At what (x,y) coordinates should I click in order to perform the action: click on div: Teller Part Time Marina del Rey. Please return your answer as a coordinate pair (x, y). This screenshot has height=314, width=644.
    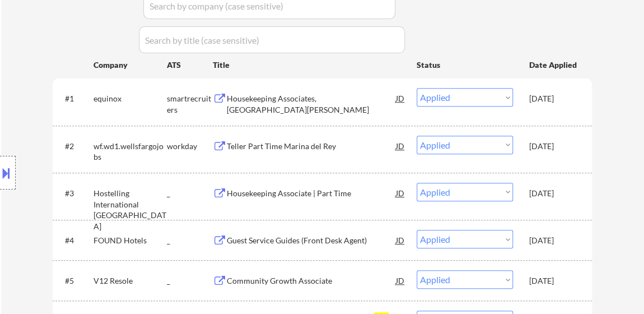
    Looking at the image, I should click on (311, 147).